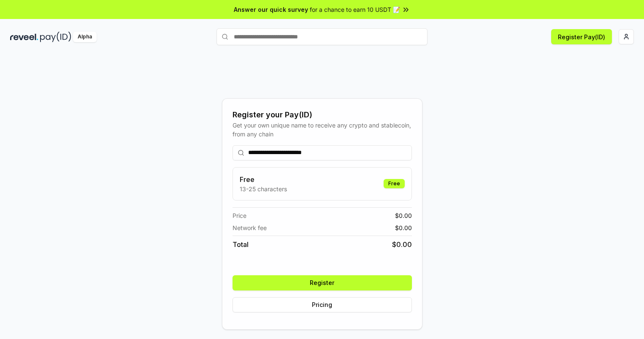  Describe the element at coordinates (85, 37) in the screenshot. I see `div: Alpha` at that location.